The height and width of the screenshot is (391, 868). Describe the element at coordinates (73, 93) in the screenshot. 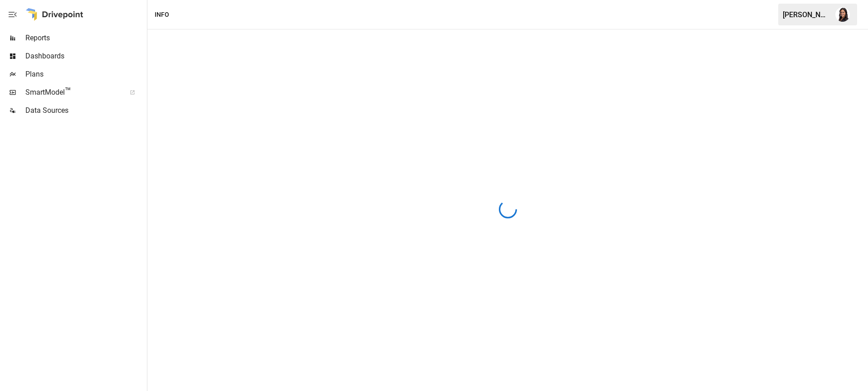

I see `span: SmartModel` at that location.